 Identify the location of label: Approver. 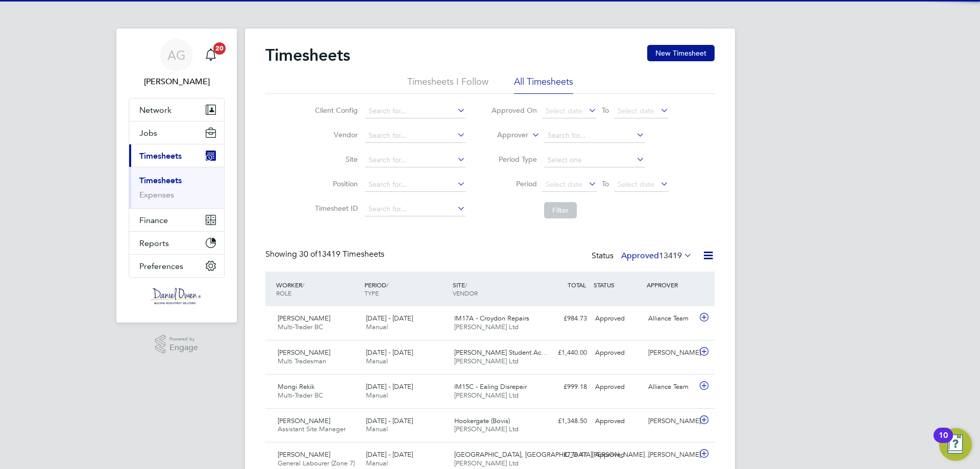
(506, 135).